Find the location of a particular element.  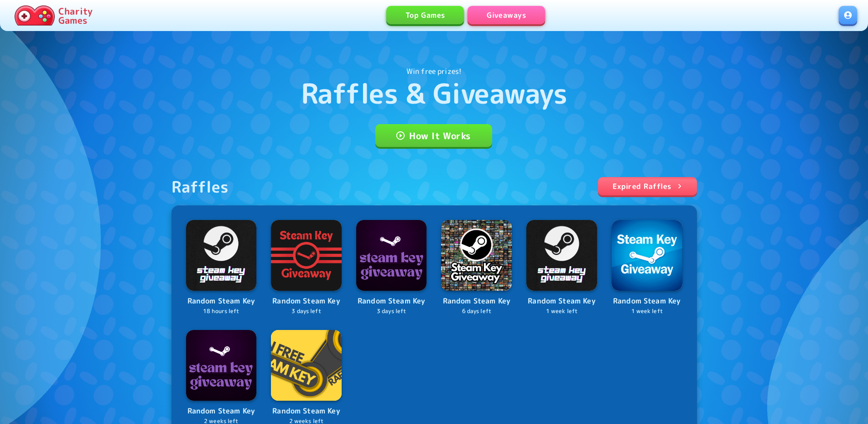

a: Giveaways is located at coordinates (506, 15).